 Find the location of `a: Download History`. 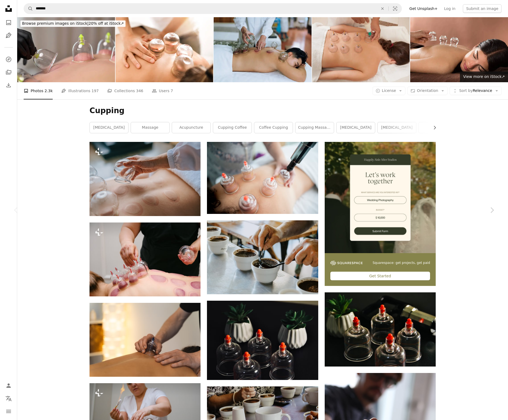

a: Download History is located at coordinates (8, 85).